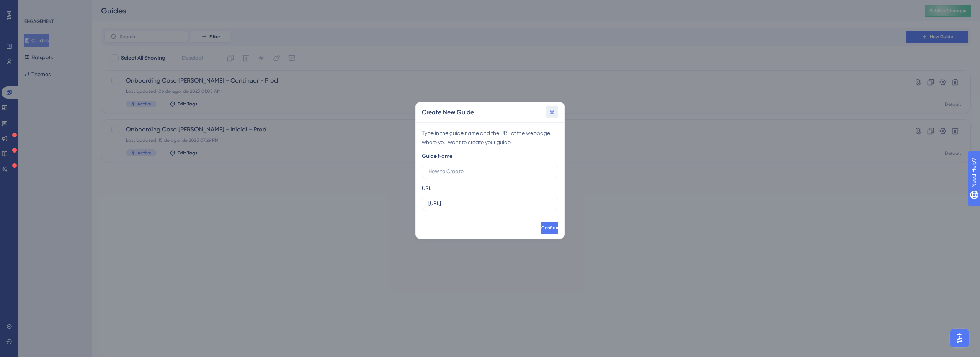 The width and height of the screenshot is (980, 357). I want to click on div: Guide Name, so click(437, 156).